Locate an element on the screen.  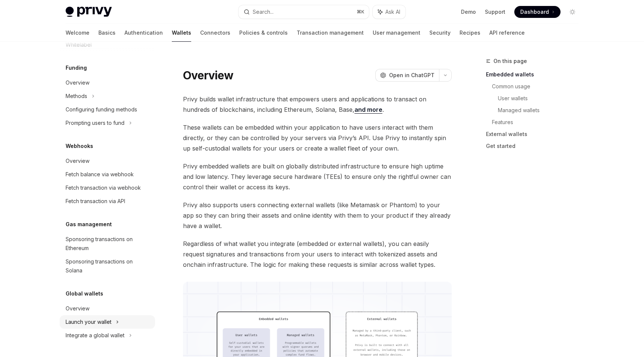
button: Open in ChatGPT is located at coordinates (407, 76).